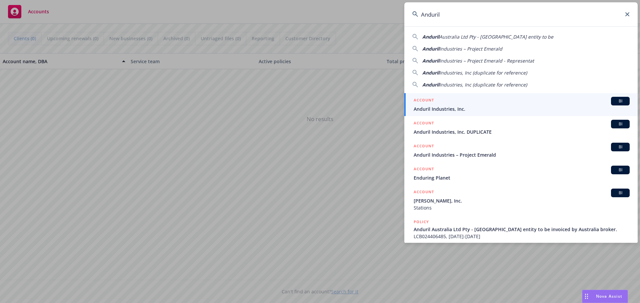  I want to click on span: Anduril Industries – Project Emerald, so click(521, 155).